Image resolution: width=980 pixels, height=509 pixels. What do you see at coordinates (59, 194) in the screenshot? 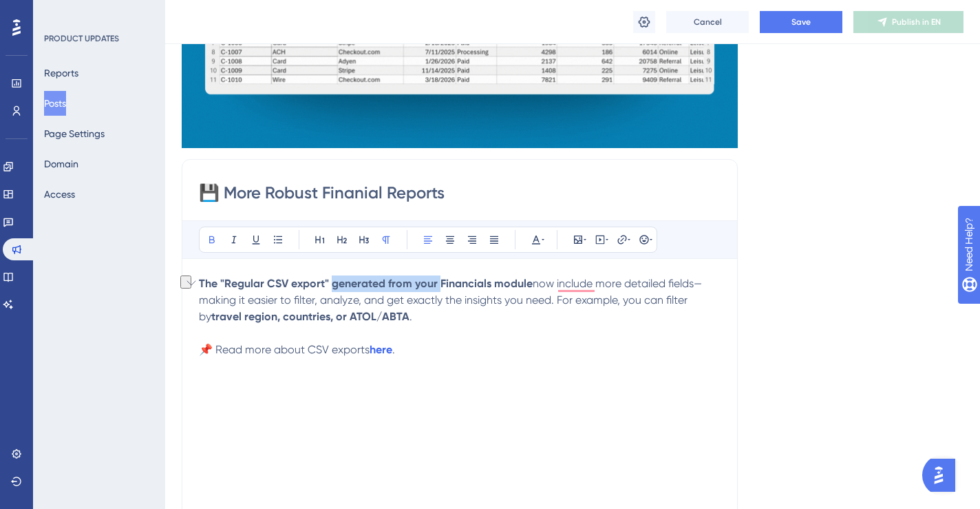
I see `button: Access` at bounding box center [59, 194].